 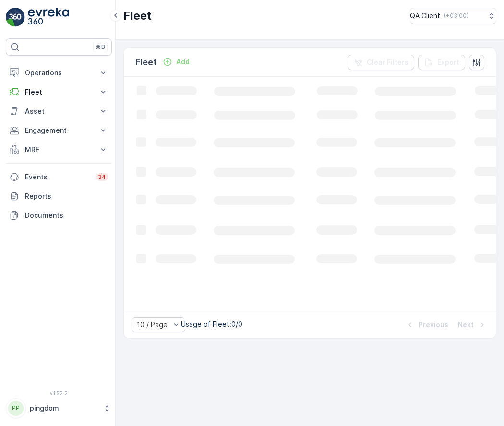 I want to click on button: Clear Filters, so click(x=380, y=63).